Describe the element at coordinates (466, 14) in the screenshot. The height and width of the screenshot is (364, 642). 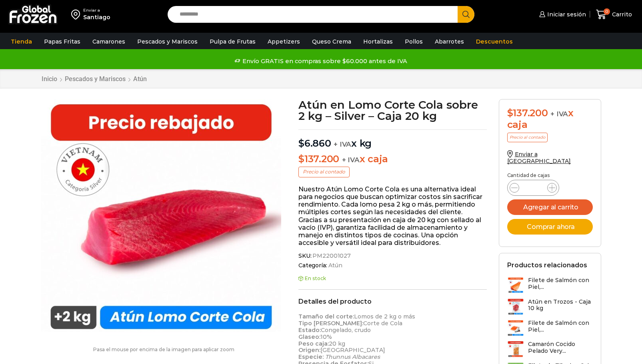
I see `button: Search button` at that location.